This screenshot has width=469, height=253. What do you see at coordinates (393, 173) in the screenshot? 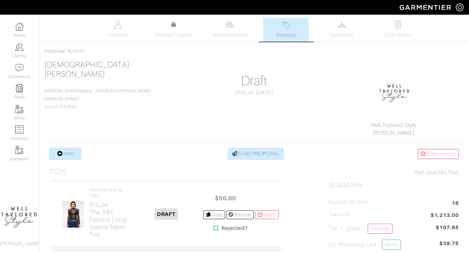
I see `div: Not Paid` at bounding box center [393, 173].